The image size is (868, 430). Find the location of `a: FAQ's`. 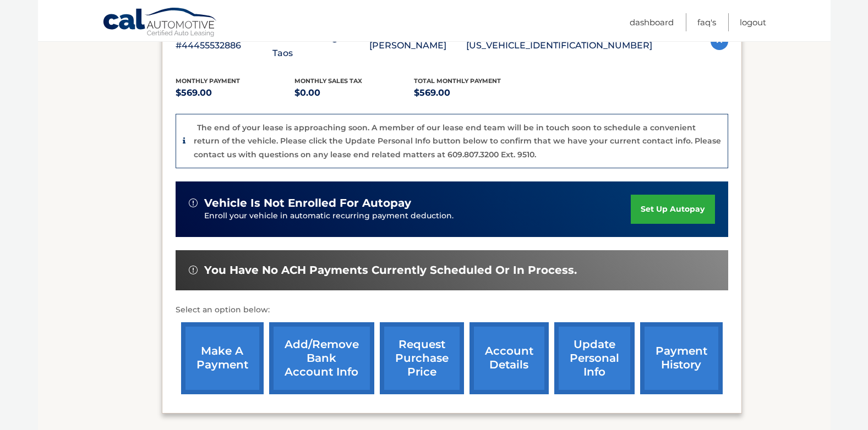

a: FAQ's is located at coordinates (707, 22).